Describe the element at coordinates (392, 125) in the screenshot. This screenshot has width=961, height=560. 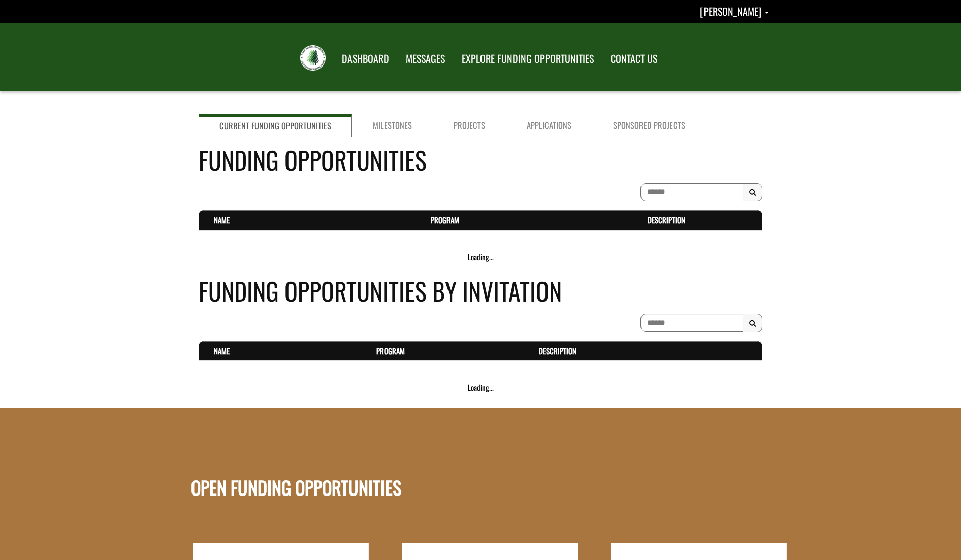
I see `a: Milestones` at that location.